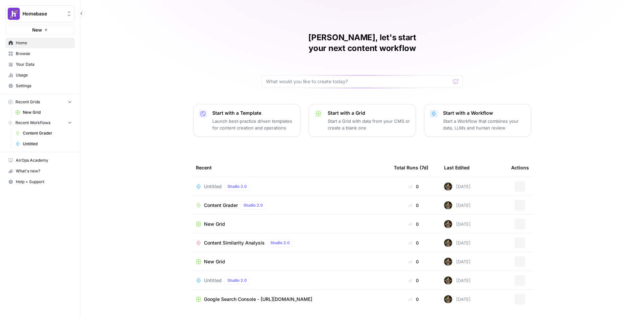 The image size is (644, 317). I want to click on div: What's new?, so click(40, 171).